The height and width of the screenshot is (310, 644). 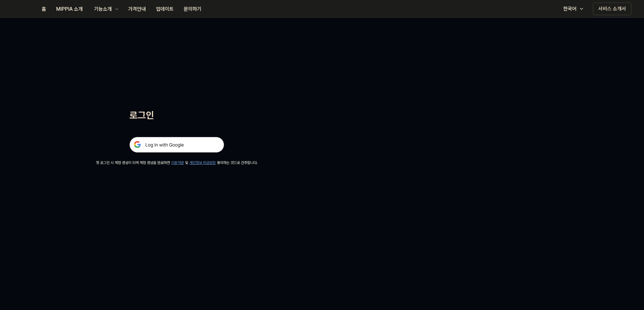 I want to click on button: MIPPIA 소개, so click(x=70, y=9).